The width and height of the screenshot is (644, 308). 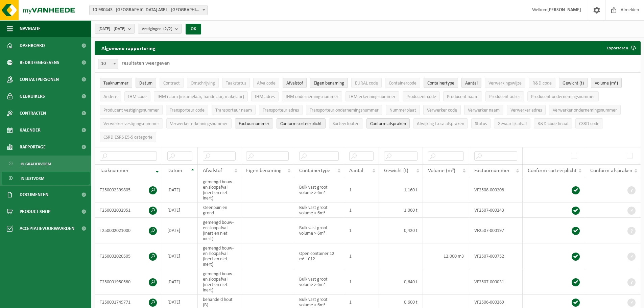 I want to click on button: FactuurnummerFactuurnummer: Activate to sort, so click(x=254, y=123).